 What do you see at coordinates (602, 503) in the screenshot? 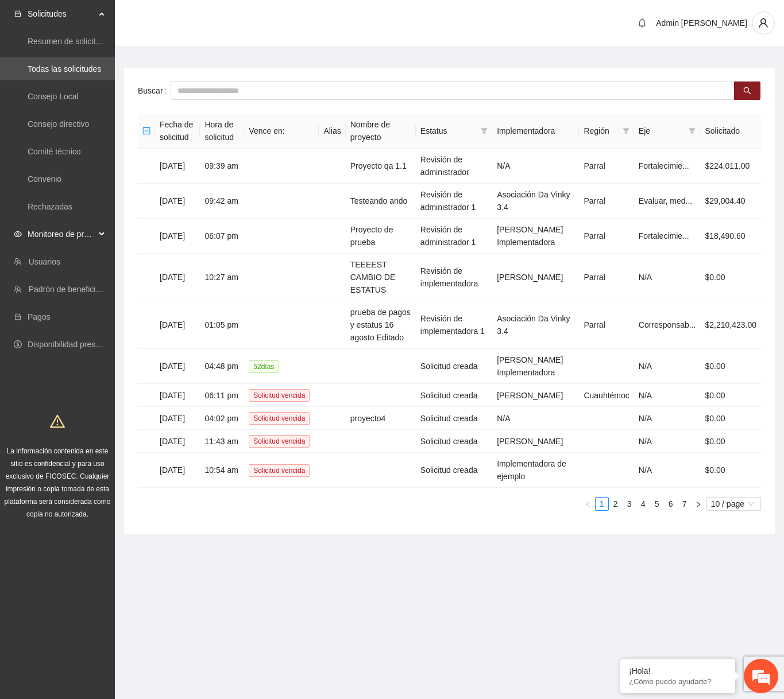
I see `a: 1` at bounding box center [602, 503].